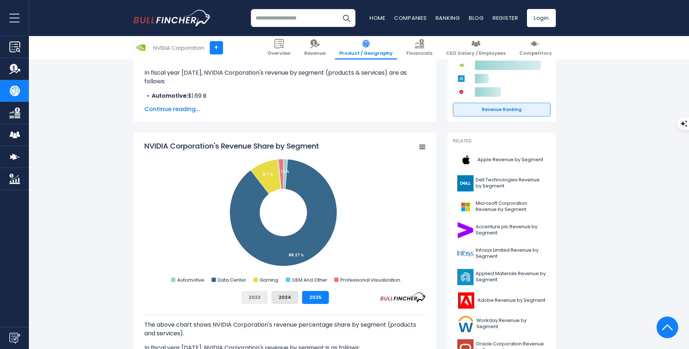  I want to click on a: Accenture plc Revenue by Segment, so click(501, 230).